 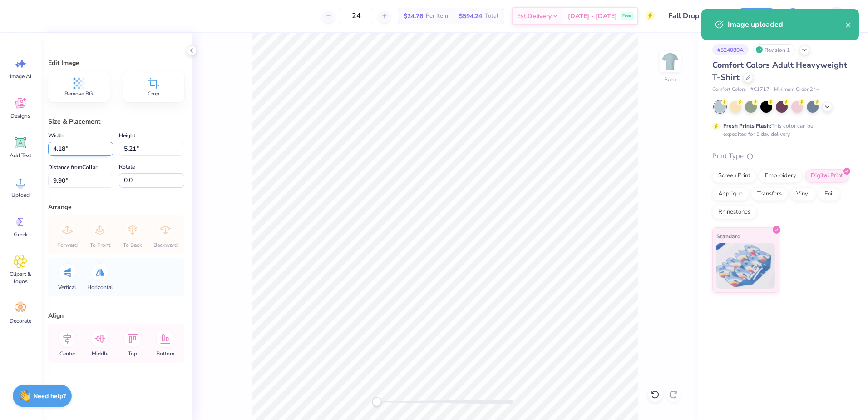 What do you see at coordinates (153, 94) in the screenshot?
I see `span: Crop` at bounding box center [153, 94].